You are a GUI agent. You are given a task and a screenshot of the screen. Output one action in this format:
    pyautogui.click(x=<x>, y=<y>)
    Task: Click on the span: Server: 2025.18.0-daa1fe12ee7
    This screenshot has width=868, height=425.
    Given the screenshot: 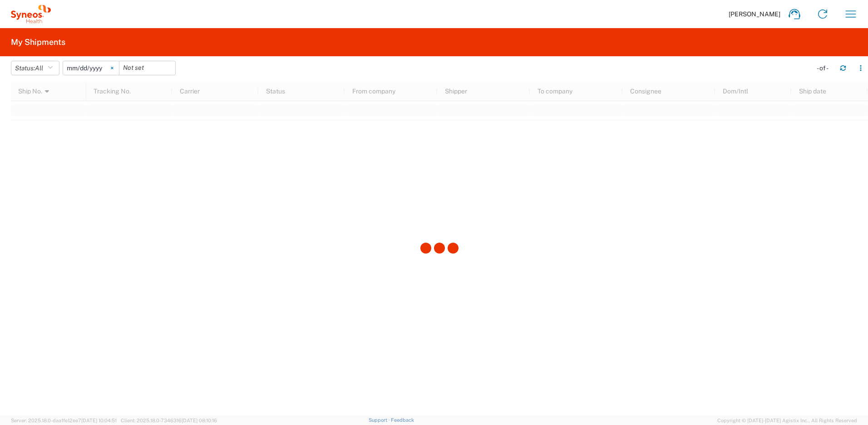 What is the action you would take?
    pyautogui.click(x=64, y=421)
    